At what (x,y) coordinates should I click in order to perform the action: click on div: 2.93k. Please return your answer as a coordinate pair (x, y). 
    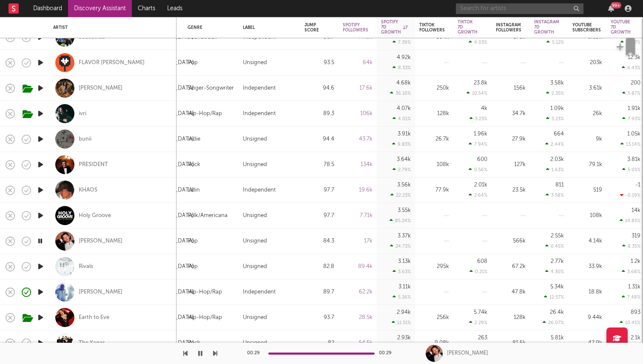
    Looking at the image, I should click on (404, 338).